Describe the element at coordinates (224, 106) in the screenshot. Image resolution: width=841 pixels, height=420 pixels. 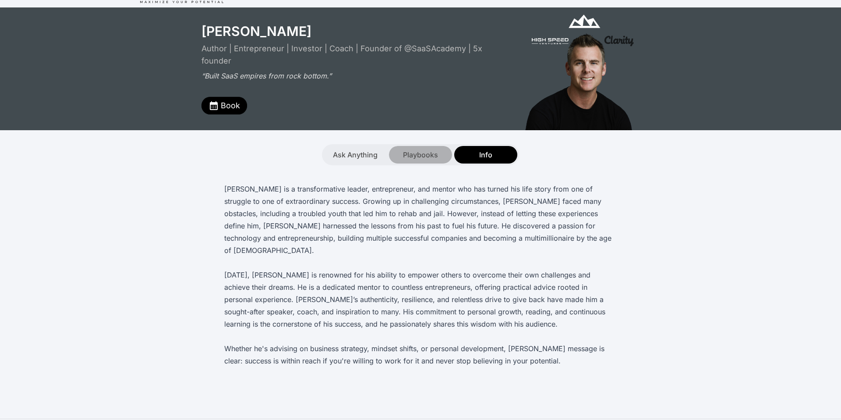
I see `button: Book` at that location.